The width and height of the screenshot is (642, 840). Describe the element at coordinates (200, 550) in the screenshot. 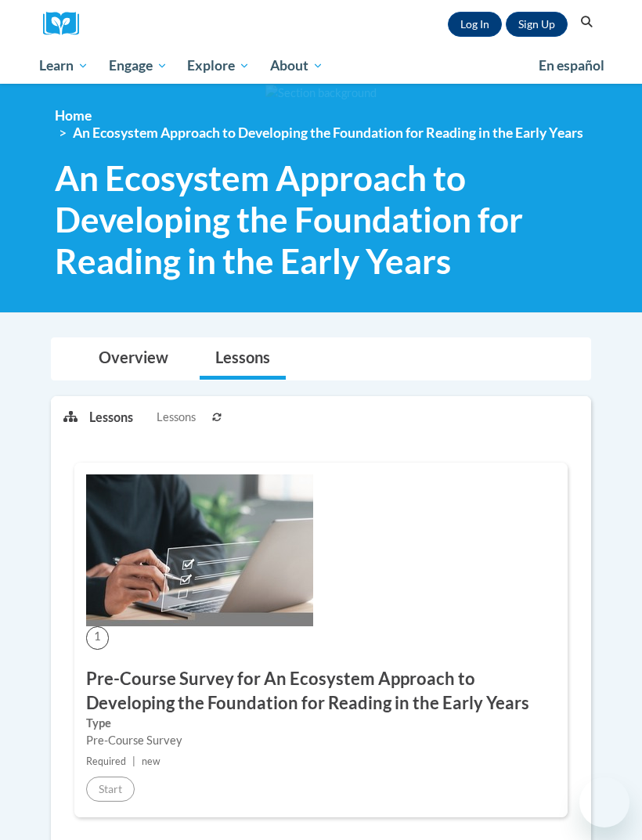

I see `img: Course Image` at that location.